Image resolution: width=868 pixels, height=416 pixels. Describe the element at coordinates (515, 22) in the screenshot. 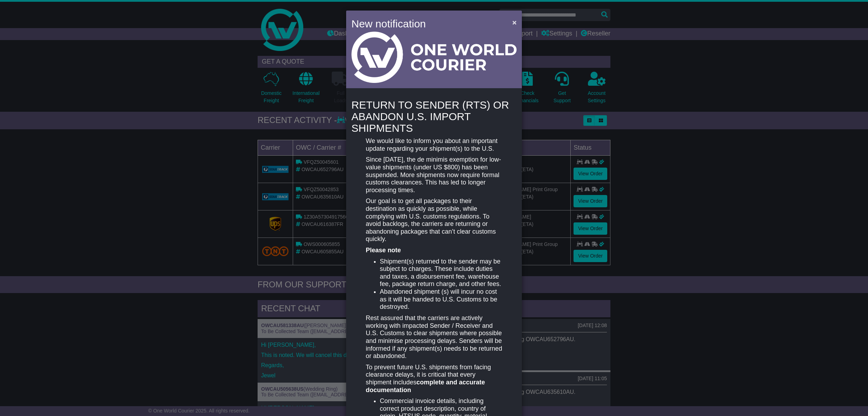

I see `button: Close` at that location.